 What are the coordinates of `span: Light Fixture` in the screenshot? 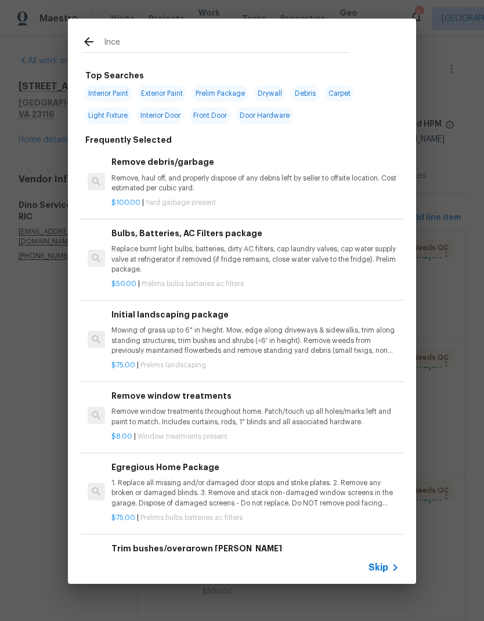 It's located at (108, 115).